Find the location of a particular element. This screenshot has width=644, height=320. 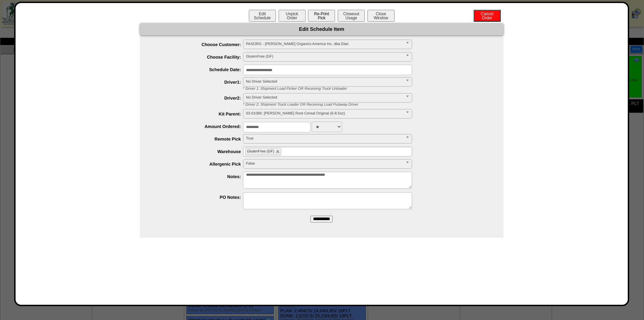

label: Warehouse is located at coordinates (198, 151).